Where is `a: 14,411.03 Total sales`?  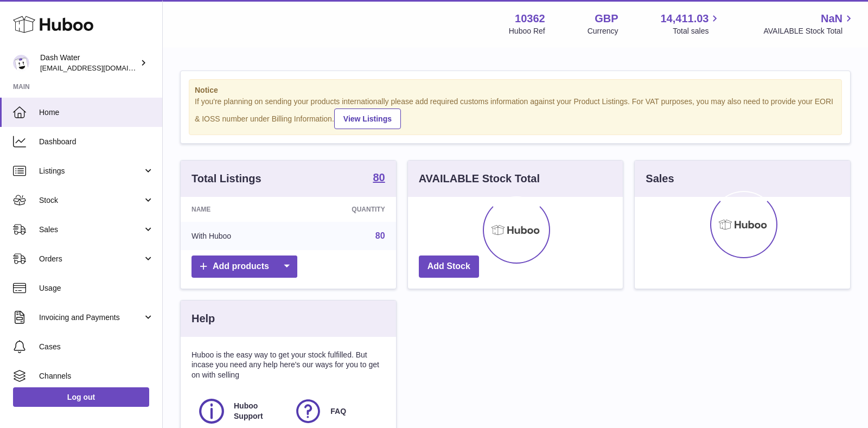 a: 14,411.03 Total sales is located at coordinates (691, 24).